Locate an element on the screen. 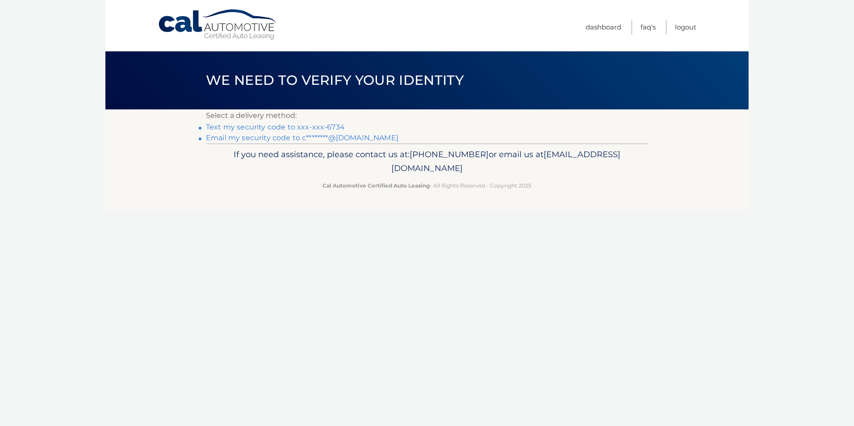 The image size is (854, 426). span: We need to verify your identity is located at coordinates (335, 80).